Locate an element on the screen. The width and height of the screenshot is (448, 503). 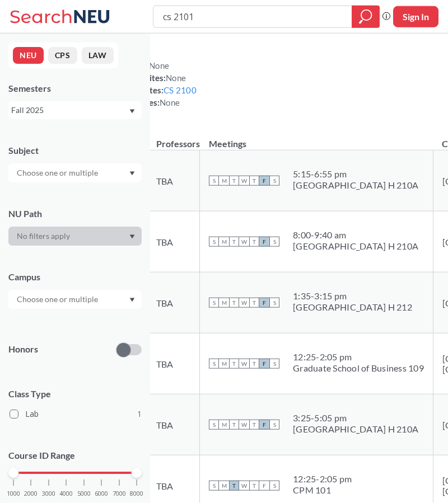
span: 5000 is located at coordinates (84, 493).